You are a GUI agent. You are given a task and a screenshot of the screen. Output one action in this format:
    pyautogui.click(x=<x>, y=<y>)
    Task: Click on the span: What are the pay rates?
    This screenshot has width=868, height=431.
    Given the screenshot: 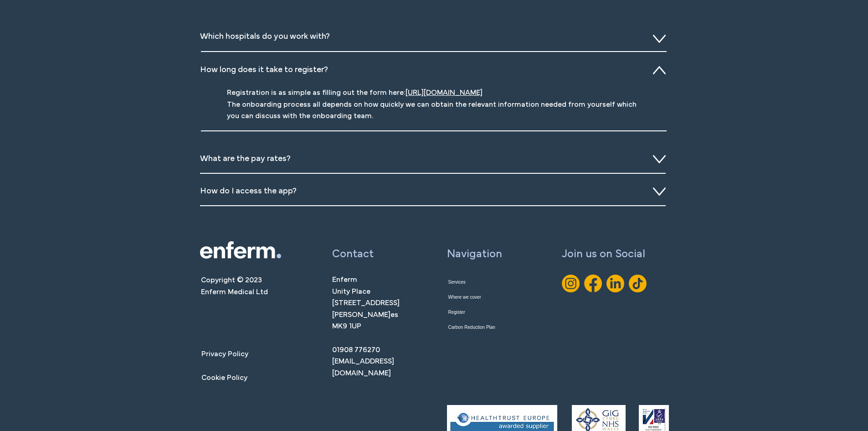 What is the action you would take?
    pyautogui.click(x=245, y=159)
    